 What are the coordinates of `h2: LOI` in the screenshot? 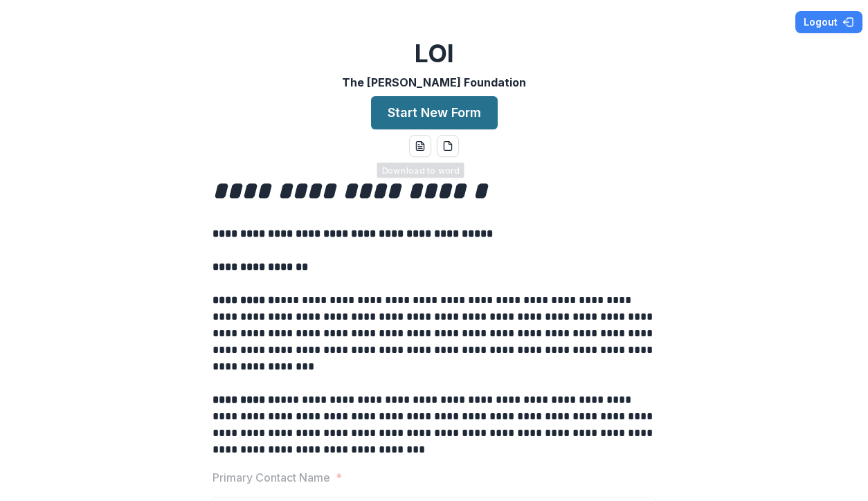 It's located at (434, 53).